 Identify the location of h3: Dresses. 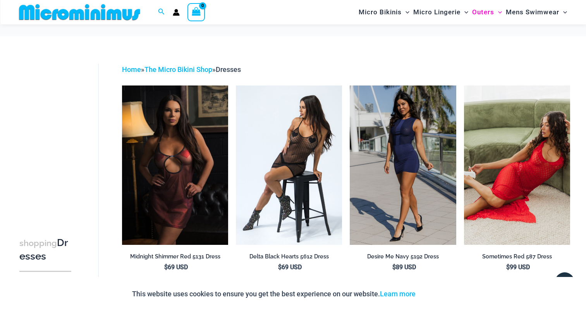
(45, 250).